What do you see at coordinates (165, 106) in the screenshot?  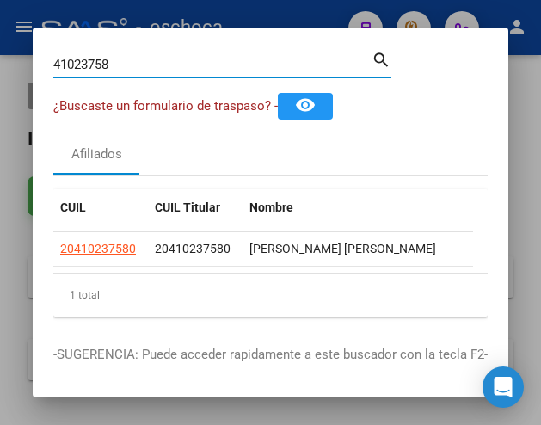 I see `span: ¿Buscaste un formulario de traspaso? -` at bounding box center [165, 106].